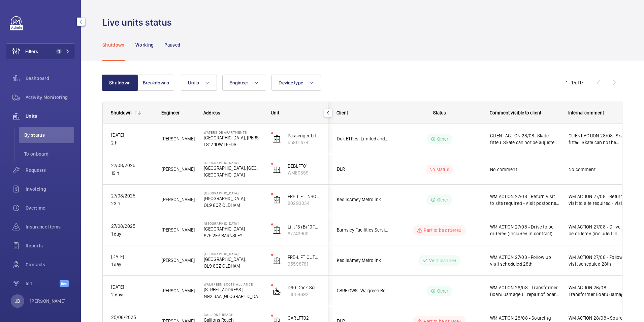  What do you see at coordinates (59, 51) in the screenshot?
I see `span: 1` at bounding box center [59, 51].